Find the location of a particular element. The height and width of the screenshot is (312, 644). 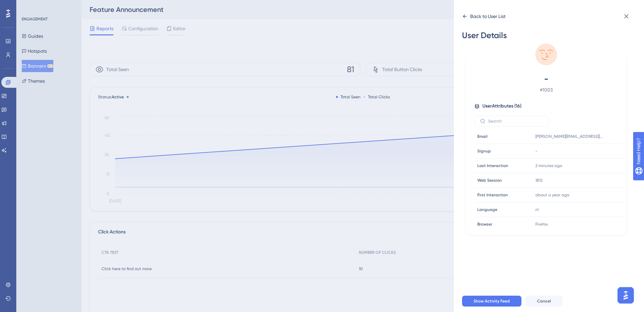

div: User Details is located at coordinates (546, 35).